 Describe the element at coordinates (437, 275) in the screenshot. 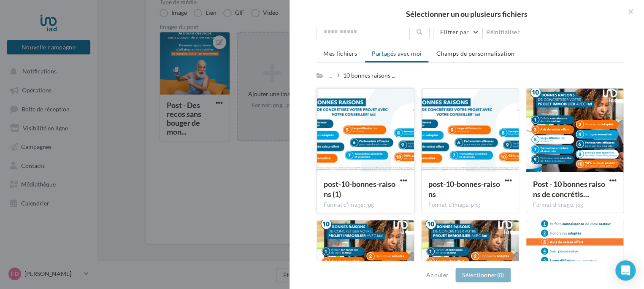

I see `button: Annuler` at that location.